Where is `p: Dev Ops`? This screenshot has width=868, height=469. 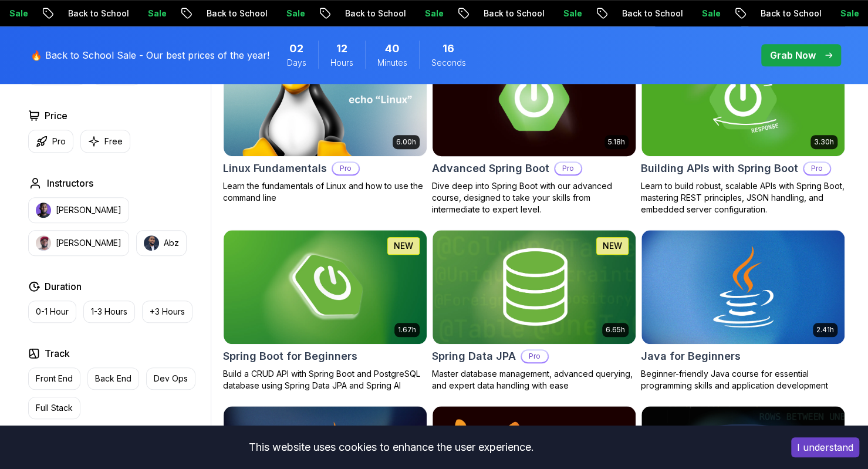
p: Dev Ops is located at coordinates (171, 378).